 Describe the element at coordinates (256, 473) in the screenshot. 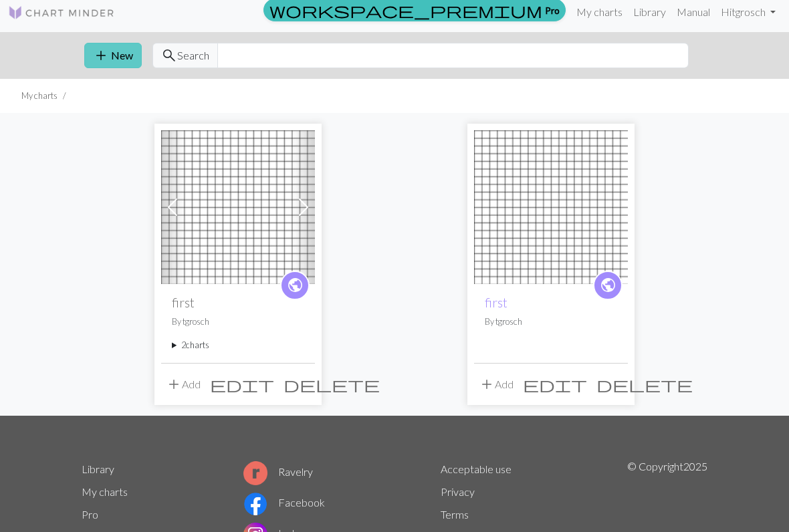

I see `img: Ravelry logo` at that location.